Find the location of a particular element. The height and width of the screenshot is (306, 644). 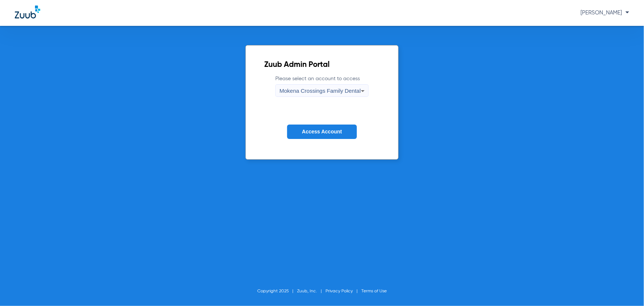

li: Copyright 2025 is located at coordinates (278, 291).